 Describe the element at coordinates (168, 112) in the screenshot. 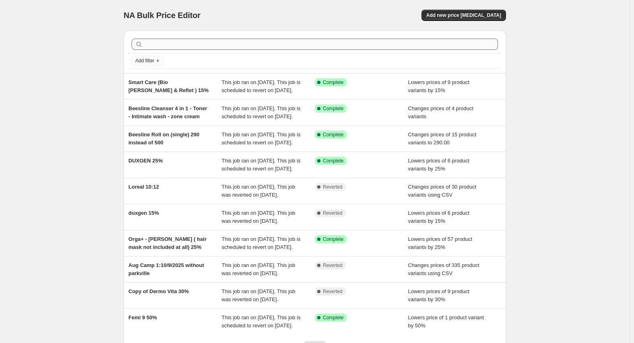

I see `span: Beesline Cleanser 4 in 1 - Toner - Intimate wash - zone cream` at that location.